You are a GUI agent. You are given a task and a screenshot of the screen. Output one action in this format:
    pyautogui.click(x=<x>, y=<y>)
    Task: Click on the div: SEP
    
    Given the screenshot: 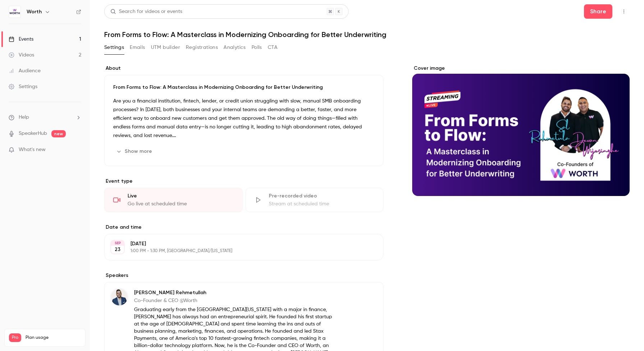 What is the action you would take?
    pyautogui.click(x=117, y=244)
    